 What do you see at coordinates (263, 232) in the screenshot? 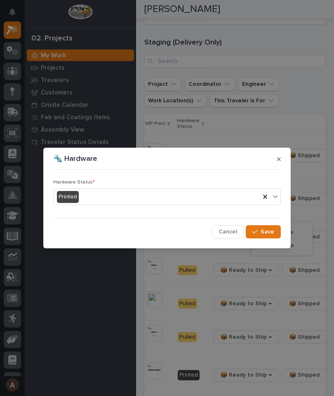
I see `button: Save` at bounding box center [263, 232].